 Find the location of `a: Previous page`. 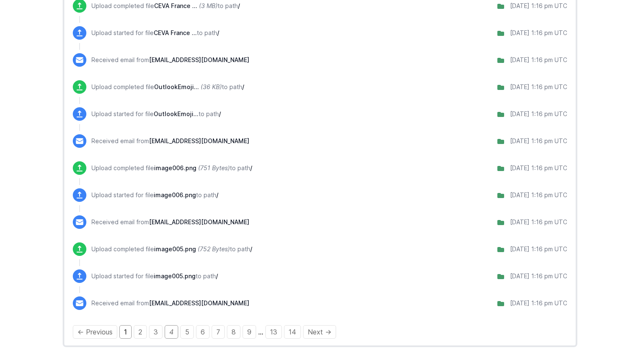

a: Previous page is located at coordinates (95, 332).